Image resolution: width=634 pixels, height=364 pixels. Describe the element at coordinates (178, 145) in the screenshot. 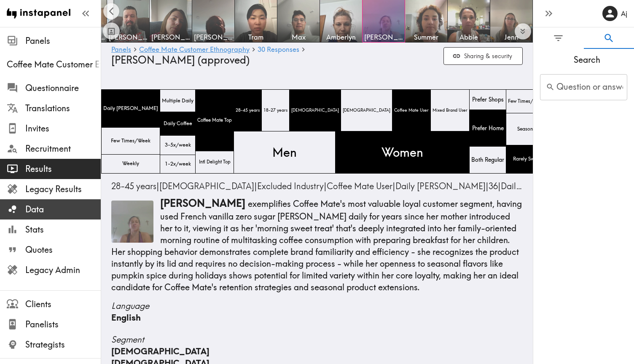

I see `span: 3-5x/week` at that location.